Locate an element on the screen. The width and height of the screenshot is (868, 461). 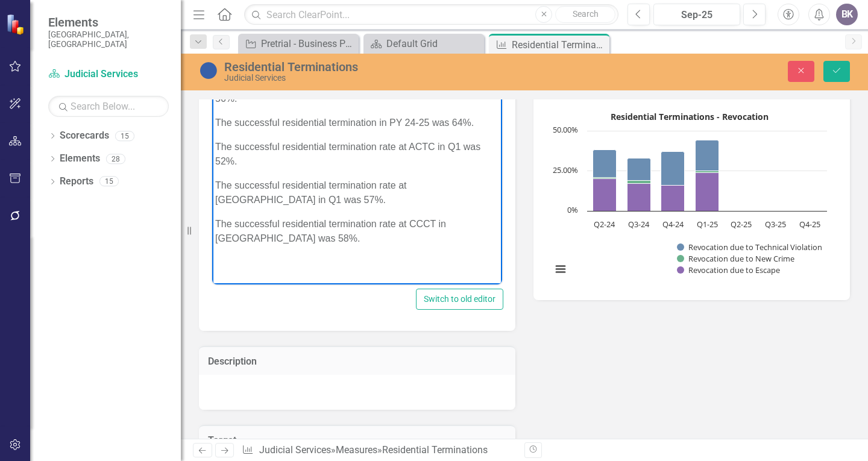
h3: Target is located at coordinates (357, 441).